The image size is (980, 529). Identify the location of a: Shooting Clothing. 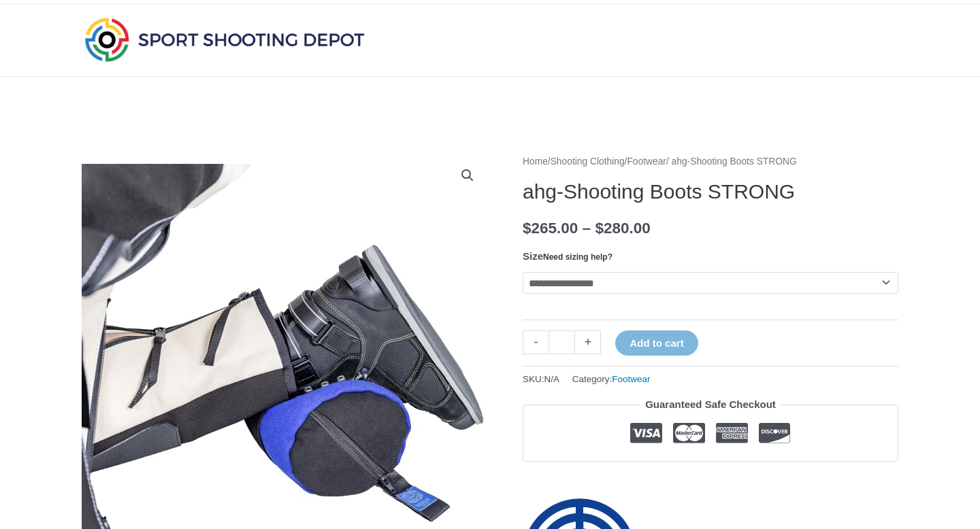
(587, 161).